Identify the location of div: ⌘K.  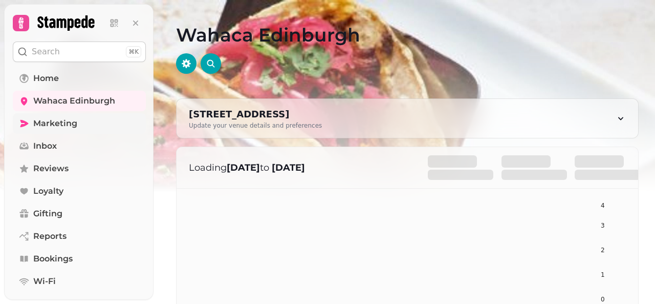
(134, 52).